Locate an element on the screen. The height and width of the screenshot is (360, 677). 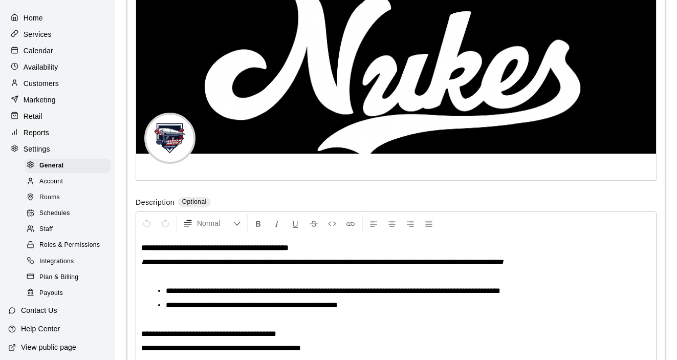
span: Roles & Permissions is located at coordinates (70, 245).